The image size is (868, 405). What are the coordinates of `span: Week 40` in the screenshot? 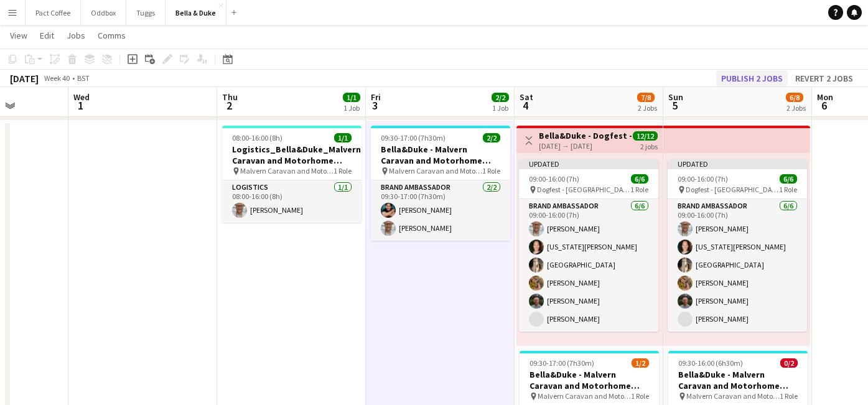 It's located at (57, 78).